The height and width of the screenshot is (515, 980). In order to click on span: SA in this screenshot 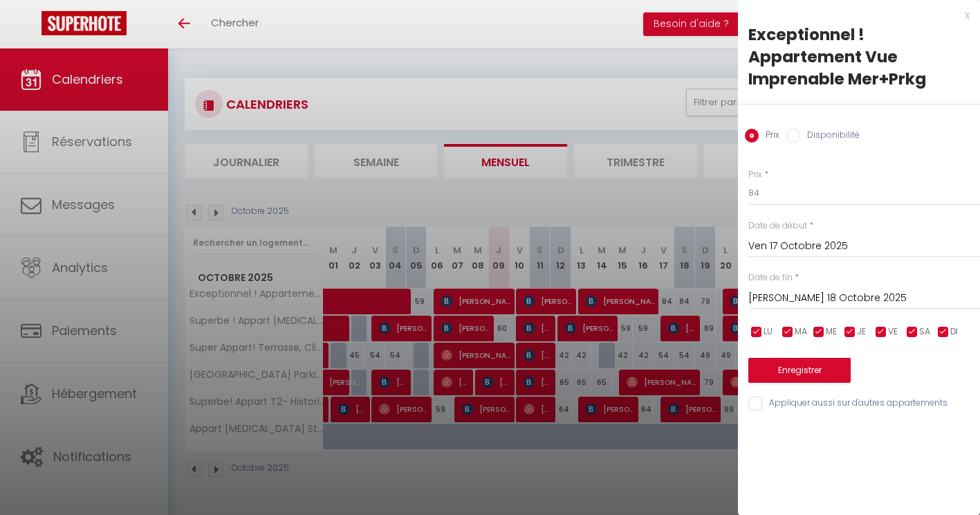, I will do `click(924, 331)`.